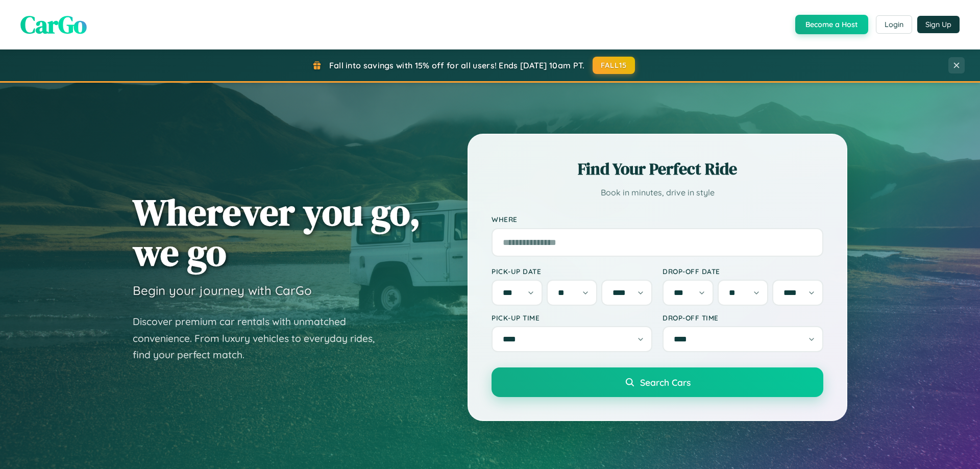 This screenshot has width=980, height=469. What do you see at coordinates (658, 219) in the screenshot?
I see `label: Where` at bounding box center [658, 219].